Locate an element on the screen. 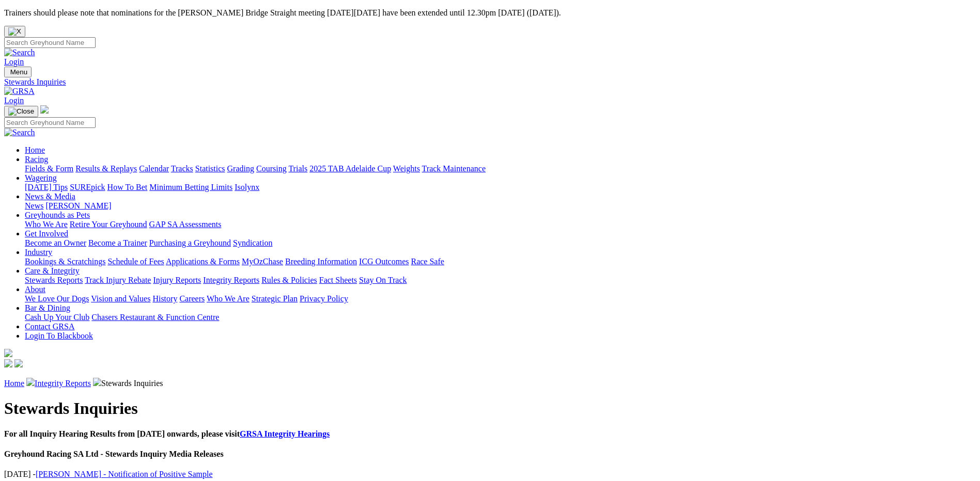 The height and width of the screenshot is (481, 980). a: News is located at coordinates (34, 205).